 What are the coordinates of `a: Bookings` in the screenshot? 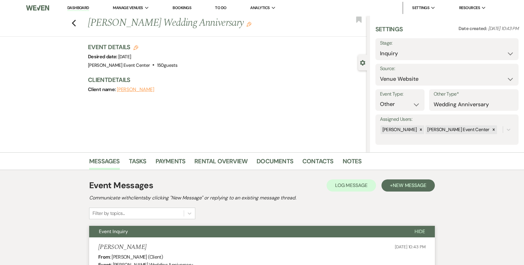 It's located at (182, 8).